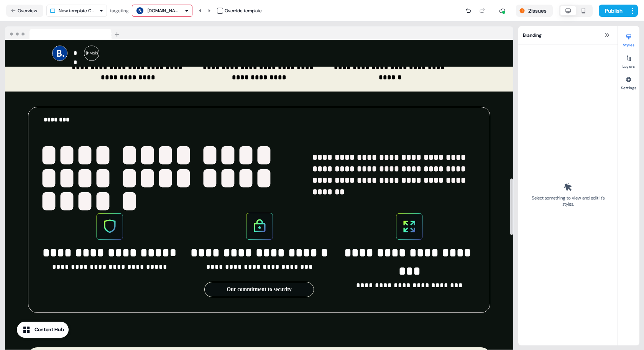 The width and height of the screenshot is (644, 350). I want to click on button: Content Hub, so click(43, 330).